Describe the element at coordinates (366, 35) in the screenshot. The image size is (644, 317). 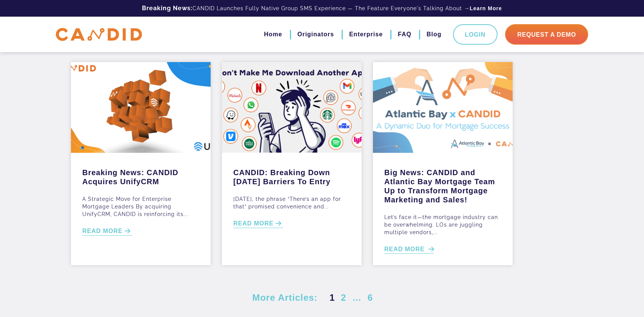
I see `a: Enterprise` at that location.